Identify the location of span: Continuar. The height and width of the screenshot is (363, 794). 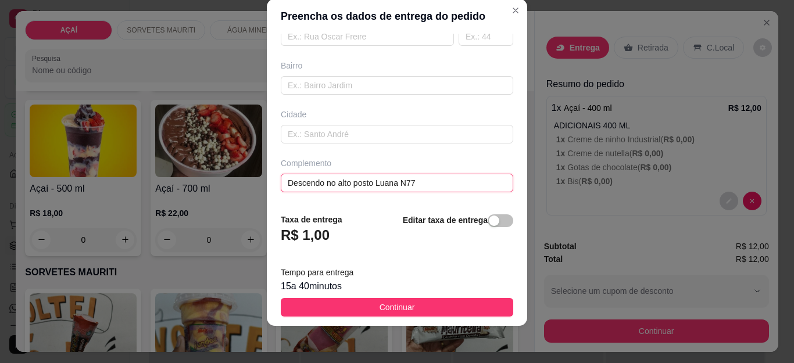
(397, 308).